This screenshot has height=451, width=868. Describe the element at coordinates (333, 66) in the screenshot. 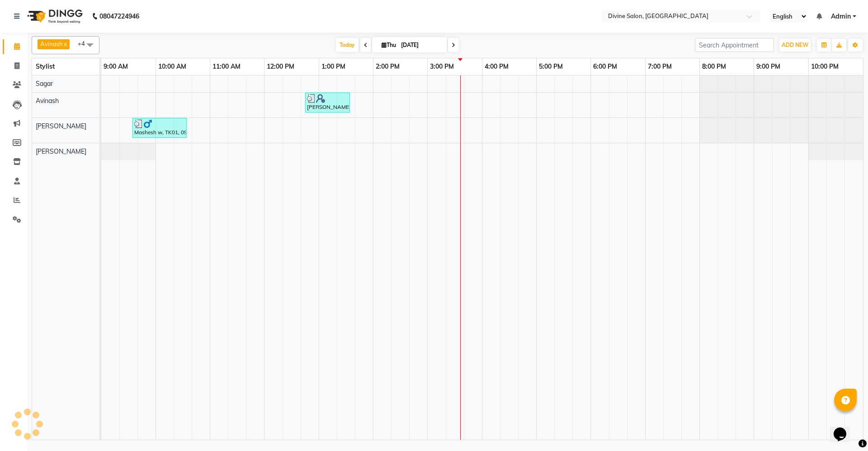

I see `a: 1:00 PM` at that location.